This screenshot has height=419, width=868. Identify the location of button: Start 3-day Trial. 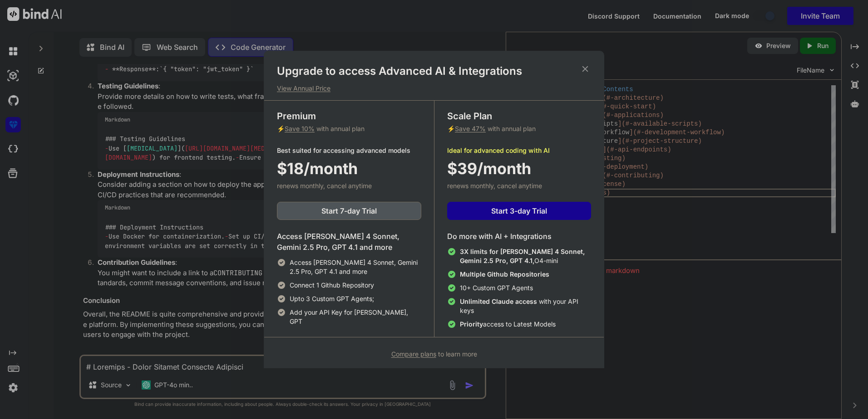
(519, 211).